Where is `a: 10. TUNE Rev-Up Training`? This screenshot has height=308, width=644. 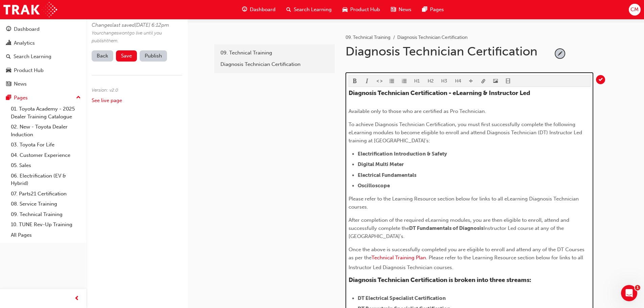
a: 10. TUNE Rev-Up Training is located at coordinates (46, 225).